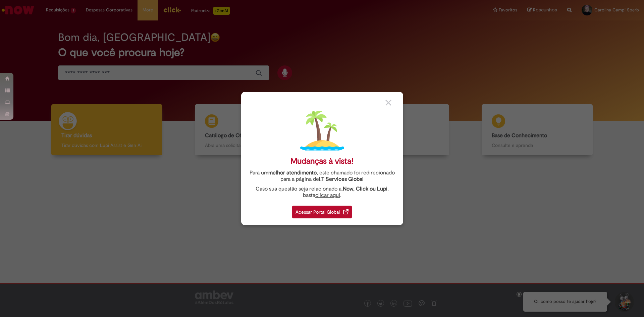  I want to click on div: Acessar Portal Global, so click(322, 212).